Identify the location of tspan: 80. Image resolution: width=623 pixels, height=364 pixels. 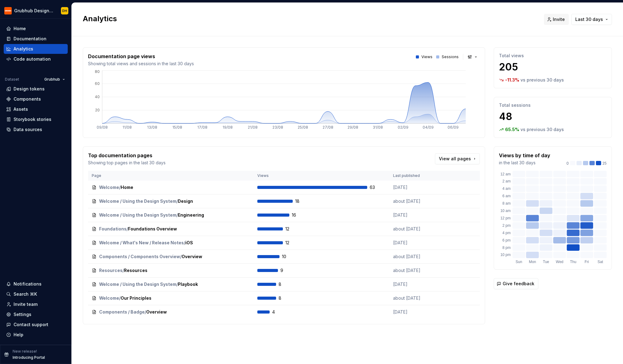
(98, 72).